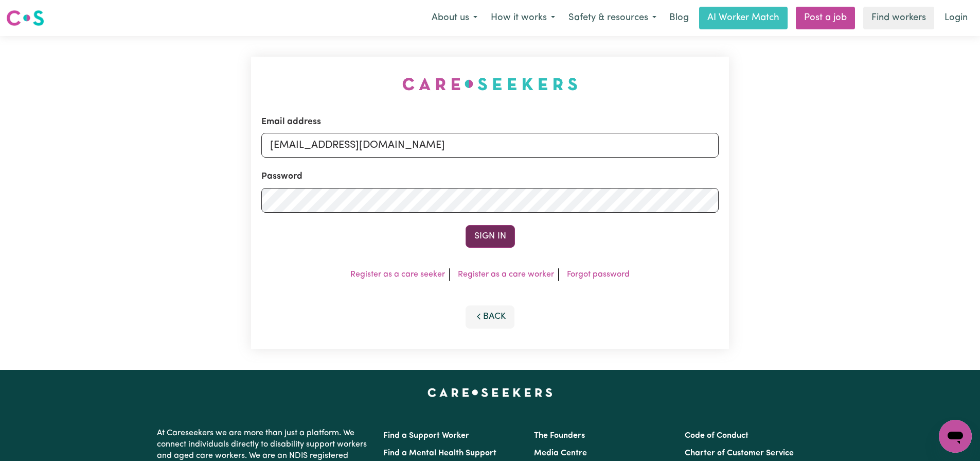 Image resolution: width=980 pixels, height=461 pixels. What do you see at coordinates (740, 453) in the screenshot?
I see `a: Charter of Customer Service` at bounding box center [740, 453].